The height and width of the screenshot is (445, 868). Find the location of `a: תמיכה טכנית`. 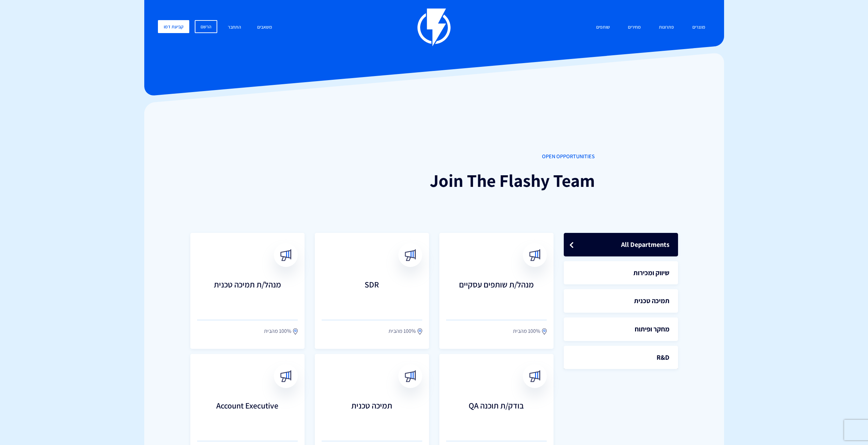

a: תמיכה טכנית is located at coordinates (621, 301).